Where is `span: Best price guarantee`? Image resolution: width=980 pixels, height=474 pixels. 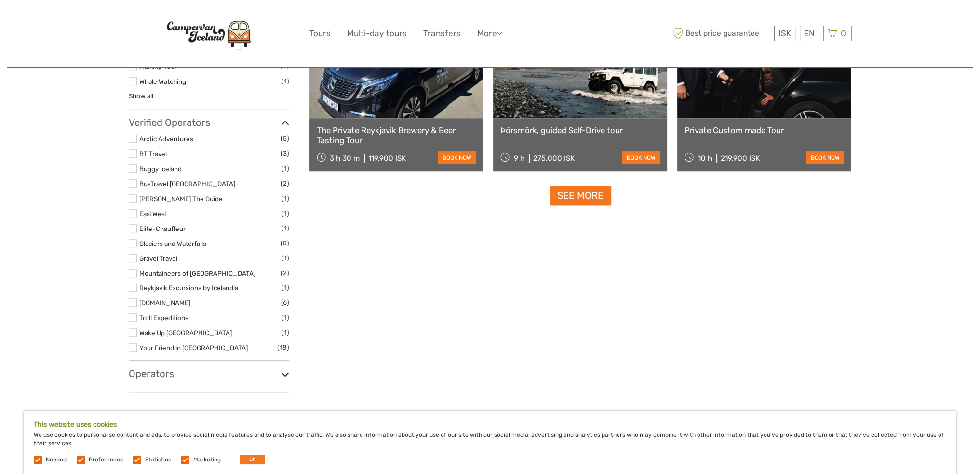
span: Best price guarantee is located at coordinates (721, 34).